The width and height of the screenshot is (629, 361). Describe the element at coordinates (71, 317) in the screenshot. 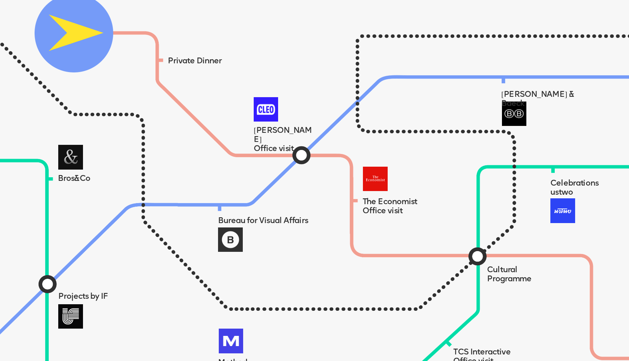

I see `img: image-cdb2481f-f502-4675-b4b8-3a35def9442f.png` at that location.